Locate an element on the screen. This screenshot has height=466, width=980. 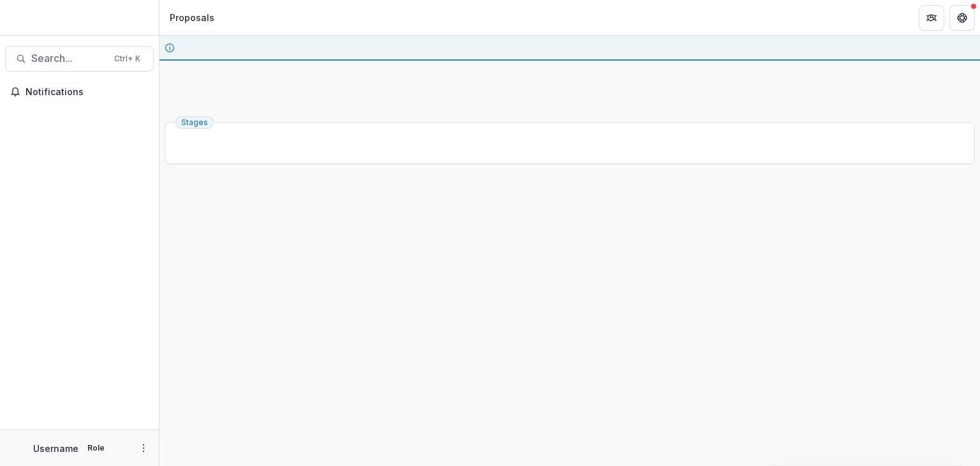
div: Proposals is located at coordinates (192, 17).